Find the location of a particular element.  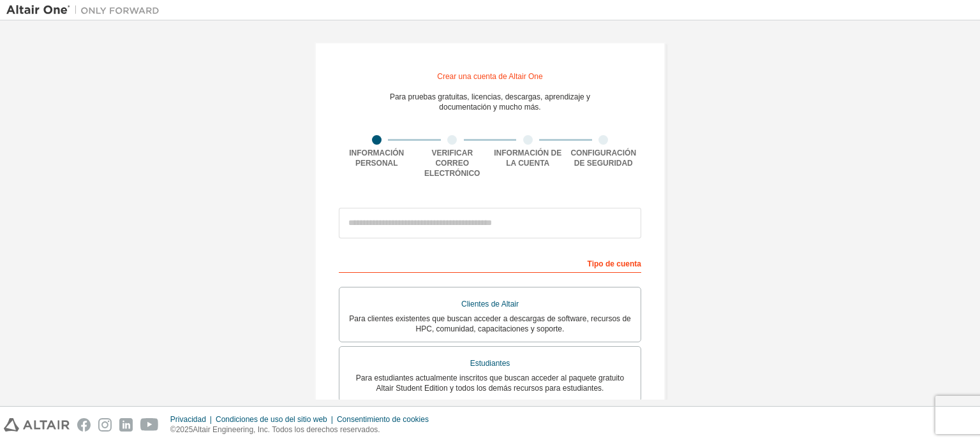

font: Para clientes existentes que buscan acceder a descargas de software, recursos de HPC, comunidad, ... is located at coordinates (490, 324).